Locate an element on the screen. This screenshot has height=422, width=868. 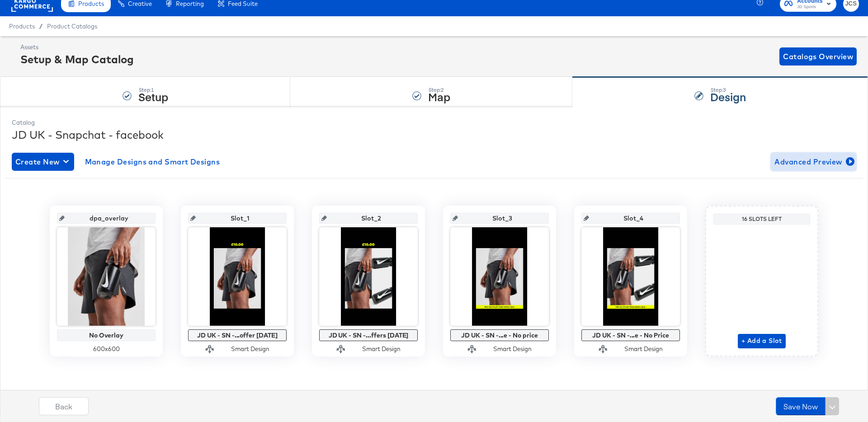
div: No Overlay is located at coordinates (106, 335).